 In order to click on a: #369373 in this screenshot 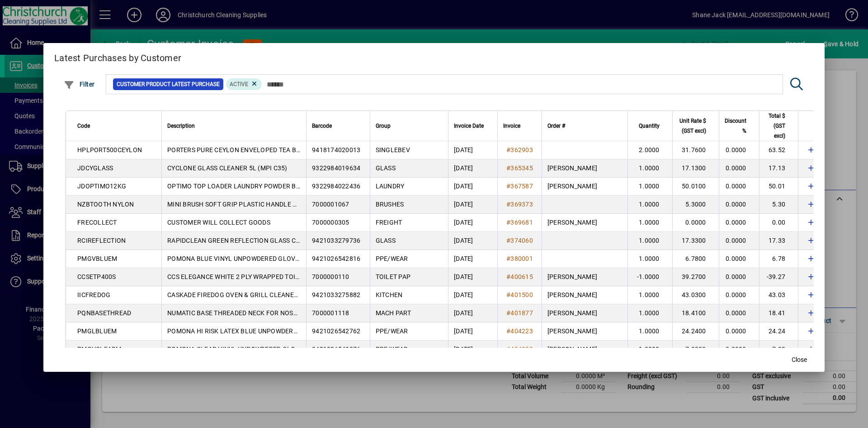, I will do `click(519, 204)`.